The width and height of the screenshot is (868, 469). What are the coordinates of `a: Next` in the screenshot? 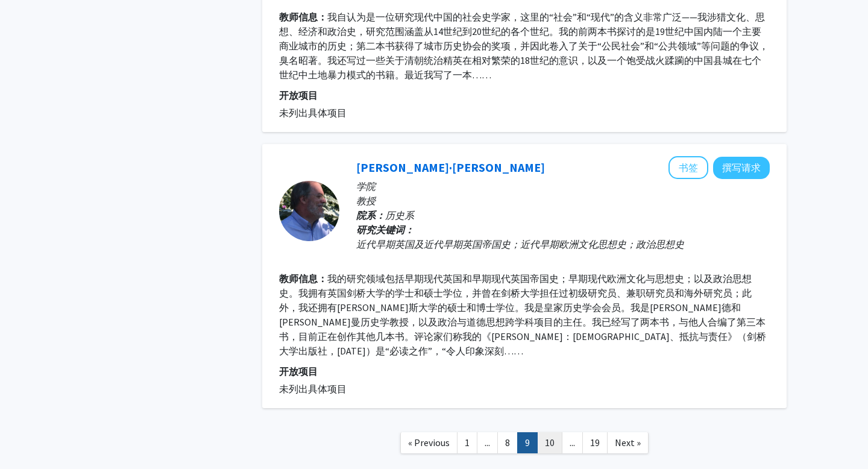 It's located at (628, 443).